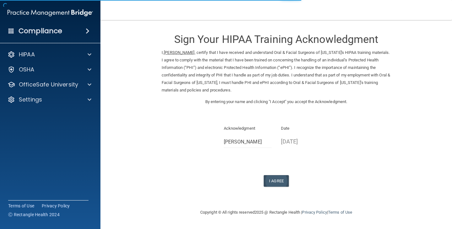  Describe the element at coordinates (40, 31) in the screenshot. I see `h4: Compliance` at that location.